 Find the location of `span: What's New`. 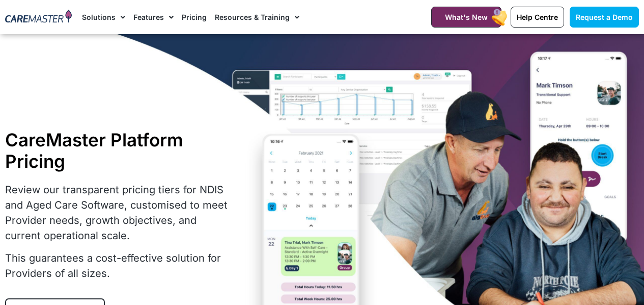

span: What's New is located at coordinates (467, 17).